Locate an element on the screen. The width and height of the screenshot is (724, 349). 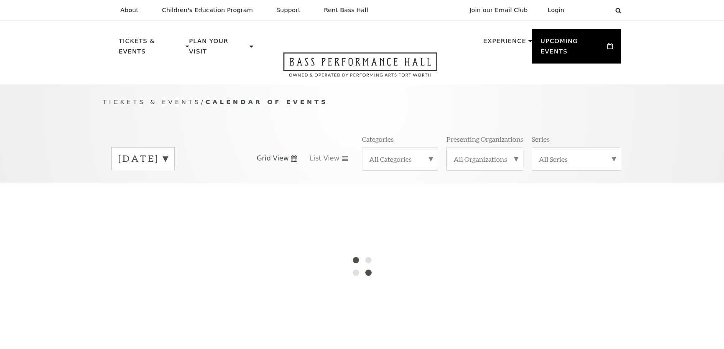
p: Series is located at coordinates (540, 139).